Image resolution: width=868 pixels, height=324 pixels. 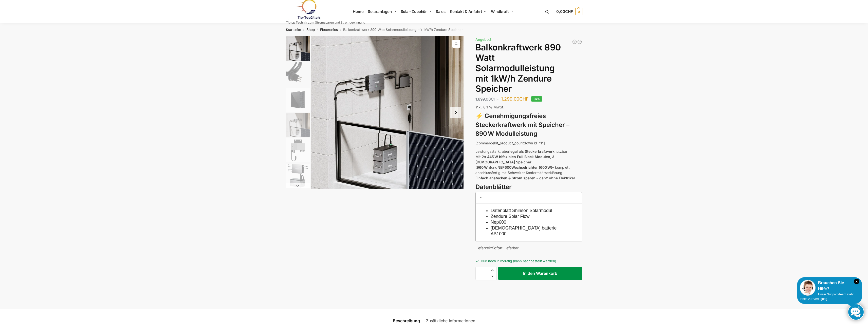 I want to click on a: Windkraft, so click(x=502, y=12).